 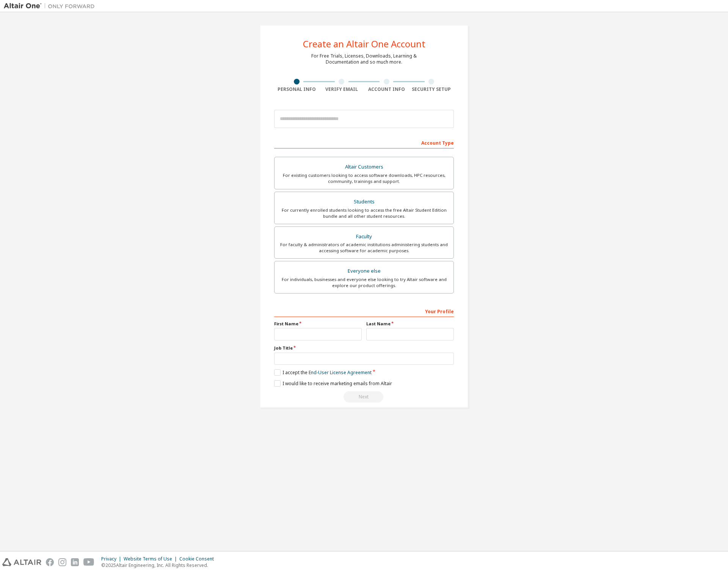 What do you see at coordinates (364, 311) in the screenshot?
I see `div: Your Profile` at bounding box center [364, 311].